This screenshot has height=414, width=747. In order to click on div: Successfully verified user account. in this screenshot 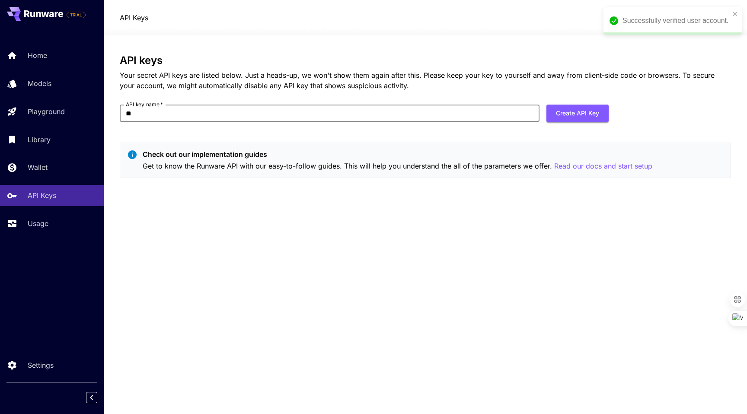, I will do `click(676, 21)`.